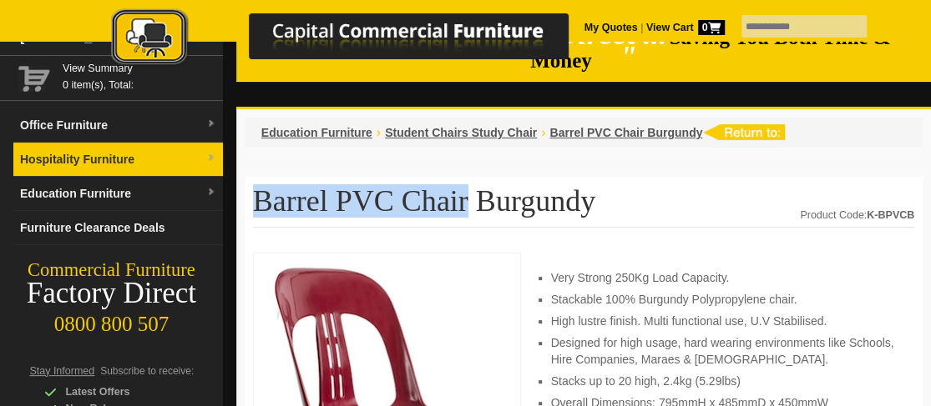  Describe the element at coordinates (743, 132) in the screenshot. I see `img: return to` at that location.